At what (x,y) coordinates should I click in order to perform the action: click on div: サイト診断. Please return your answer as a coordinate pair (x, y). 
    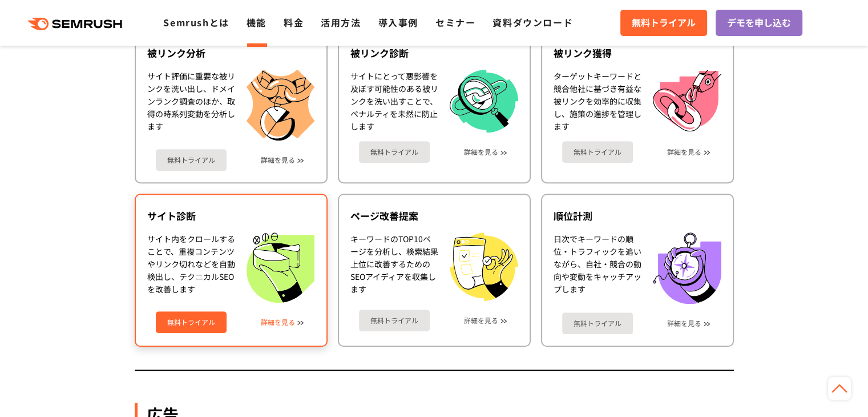
    Looking at the image, I should click on (231, 216).